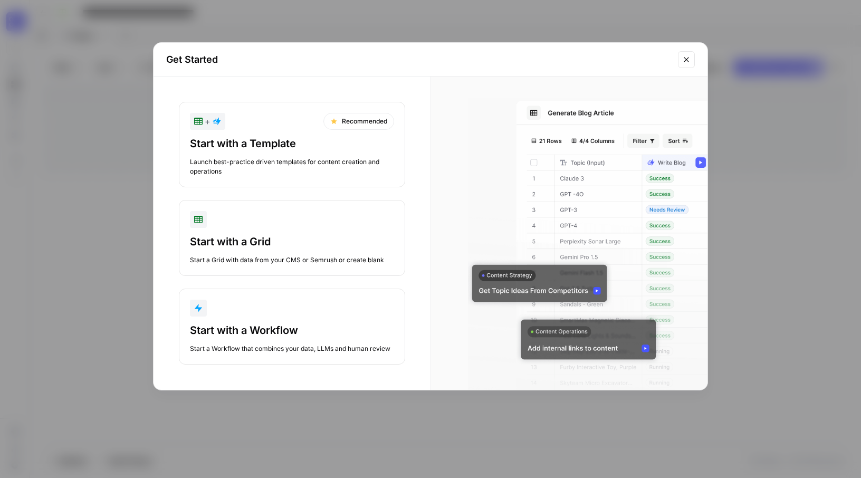 This screenshot has height=478, width=861. Describe the element at coordinates (419, 60) in the screenshot. I see `h2: Get Started` at that location.